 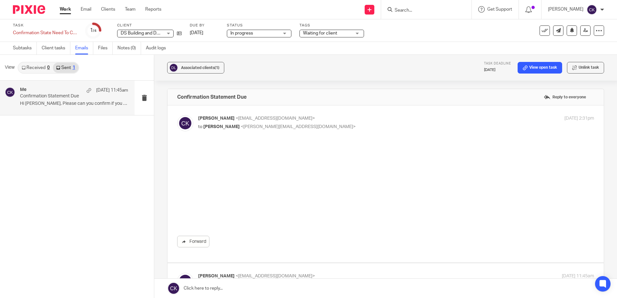 What do you see at coordinates (565, 97) in the screenshot?
I see `label: Reply to everyone` at bounding box center [565, 97].